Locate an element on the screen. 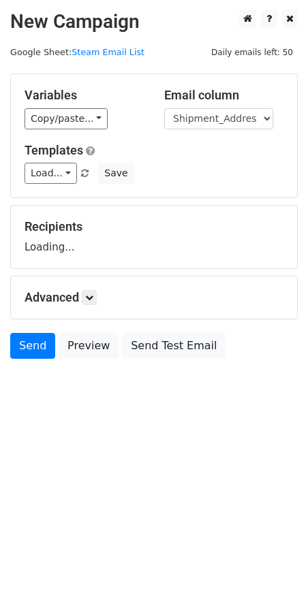 The image size is (308, 610). small: Google Sheet: is located at coordinates (77, 52).